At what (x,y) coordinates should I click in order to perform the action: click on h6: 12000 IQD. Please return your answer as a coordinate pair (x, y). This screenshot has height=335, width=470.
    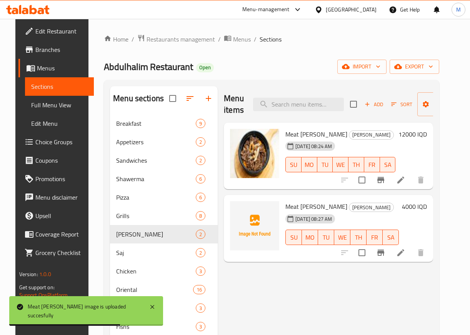
    Looking at the image, I should click on (413, 134).